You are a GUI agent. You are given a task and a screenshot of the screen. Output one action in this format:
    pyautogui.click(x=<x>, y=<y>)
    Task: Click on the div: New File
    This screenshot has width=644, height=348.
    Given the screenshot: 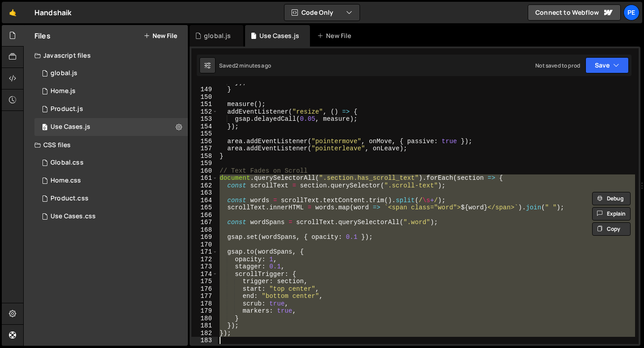 What is the action you would take?
    pyautogui.click(x=336, y=36)
    